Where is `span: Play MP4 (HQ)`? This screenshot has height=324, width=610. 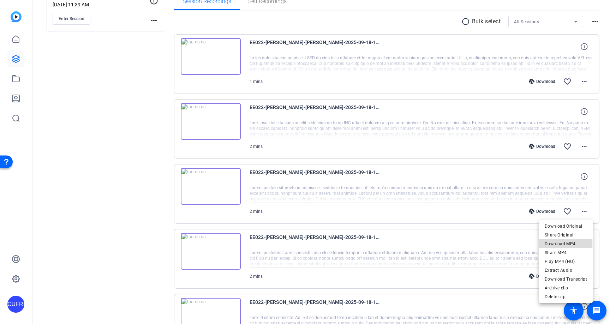 span: Play MP4 (HQ) is located at coordinates (566, 262).